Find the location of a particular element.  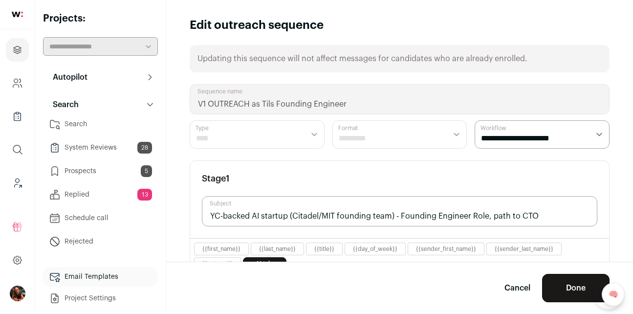

h2: Projects: is located at coordinates (100, 19).